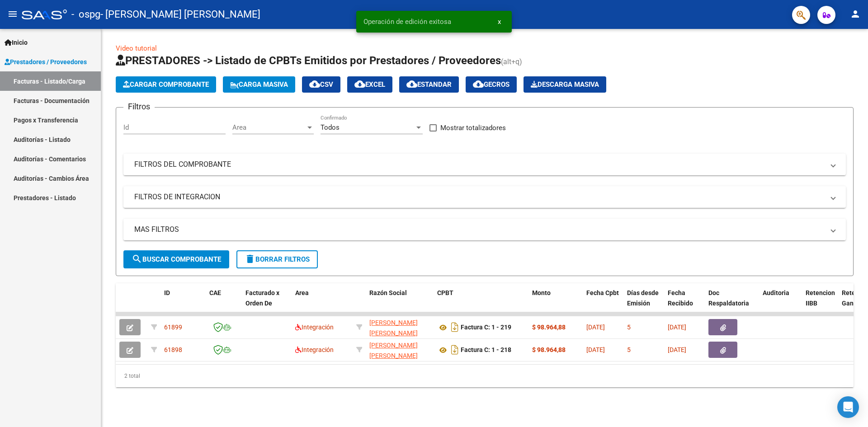  Describe the element at coordinates (173, 349) in the screenshot. I see `span: 61898` at that location.